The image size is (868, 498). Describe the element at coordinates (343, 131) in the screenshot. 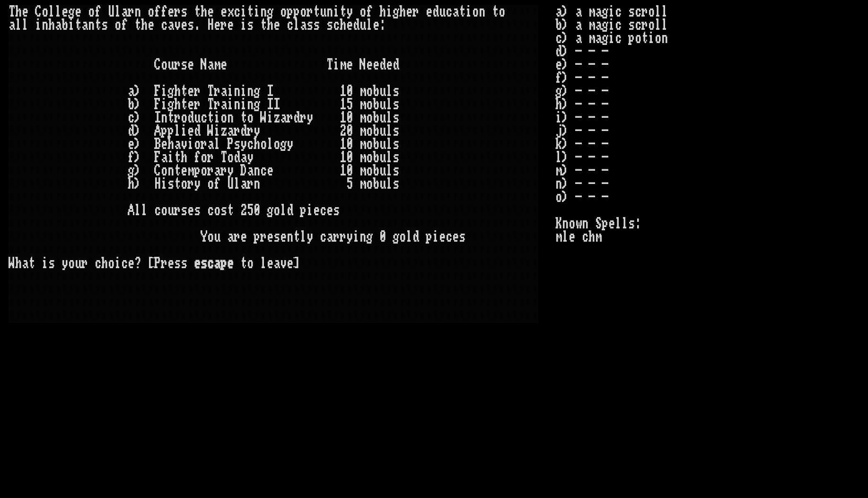

I see `div: 2` at that location.